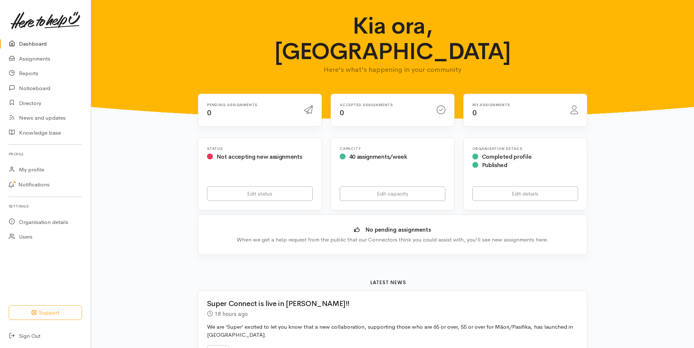 The width and height of the screenshot is (694, 348). Describe the element at coordinates (393, 331) in the screenshot. I see `p: We are ‘Super’ excited to let you know that a new collaboration, supporting those who are 65 or o...` at that location.